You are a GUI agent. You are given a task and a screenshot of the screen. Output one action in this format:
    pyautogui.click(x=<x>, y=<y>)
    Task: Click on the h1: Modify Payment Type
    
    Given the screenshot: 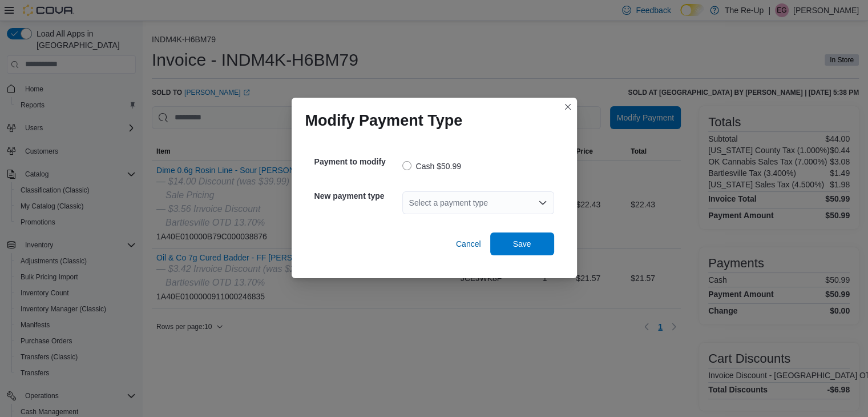 What is the action you would take?
    pyautogui.click(x=384, y=120)
    